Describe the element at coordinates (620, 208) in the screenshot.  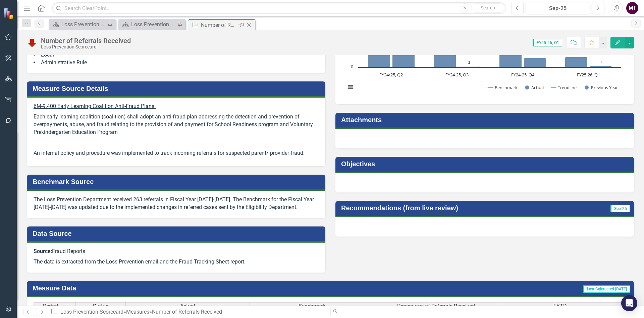
I see `span: Sep-25` at that location.